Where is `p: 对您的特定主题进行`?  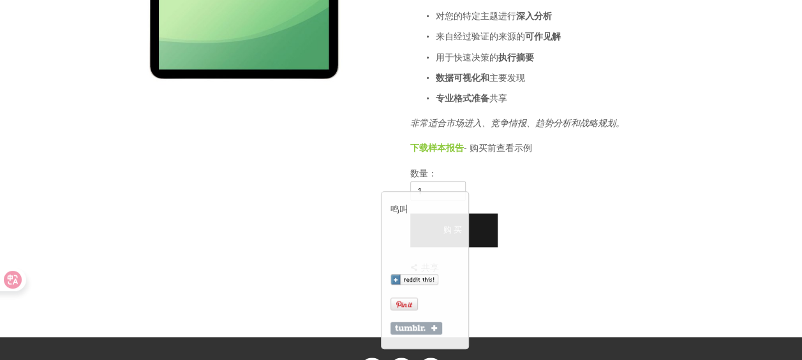
p: 对您的特定主题进行 is located at coordinates (571, 15).